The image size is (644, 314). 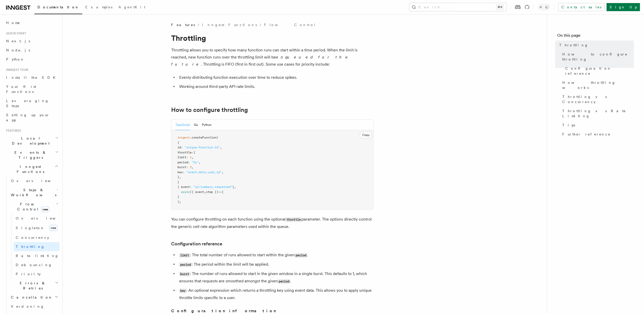 What do you see at coordinates (32, 141) in the screenshot?
I see `button: Local Development` at bounding box center [32, 141].